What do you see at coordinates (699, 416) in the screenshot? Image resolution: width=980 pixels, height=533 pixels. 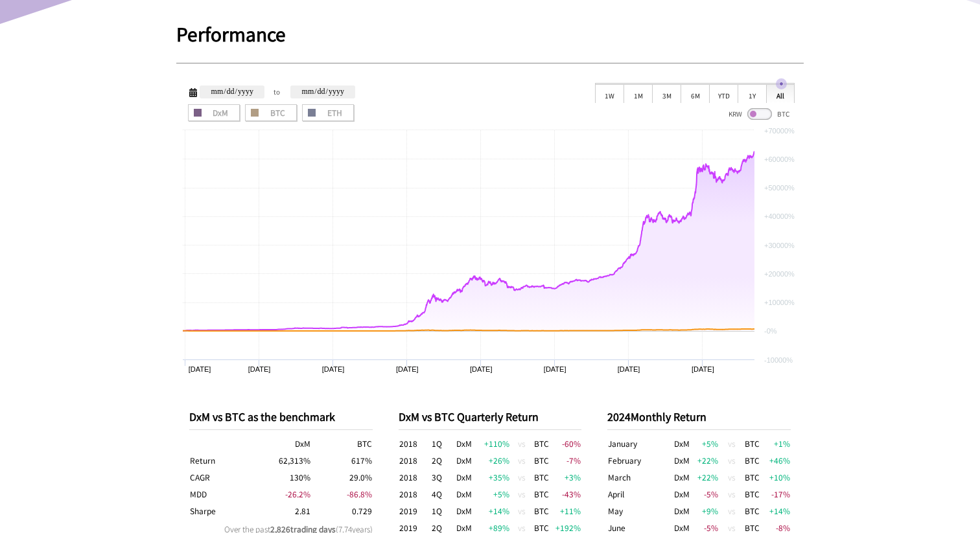 I see `p: 2024 Monthly Return` at bounding box center [699, 416].